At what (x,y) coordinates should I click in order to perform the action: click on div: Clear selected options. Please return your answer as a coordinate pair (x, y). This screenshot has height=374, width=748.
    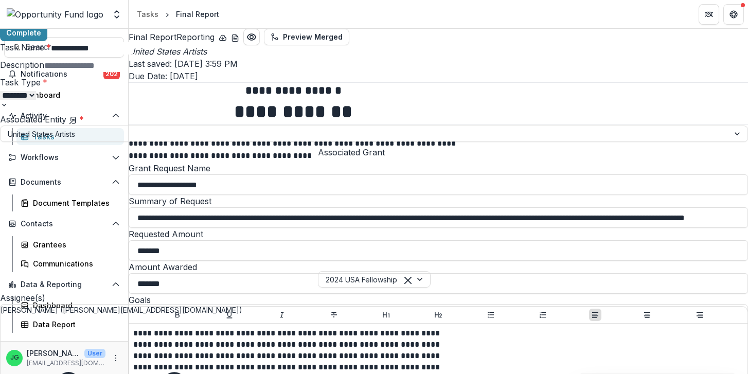
    Looking at the image, I should click on (408, 279).